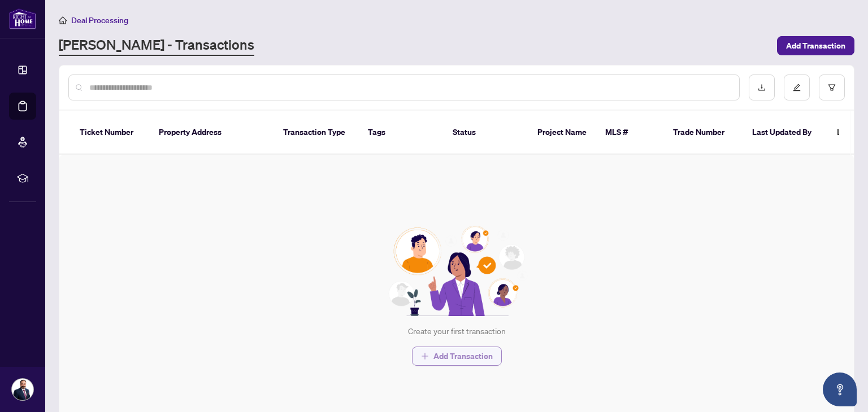 This screenshot has width=868, height=412. Describe the element at coordinates (316, 133) in the screenshot. I see `th: Transaction Type` at that location.